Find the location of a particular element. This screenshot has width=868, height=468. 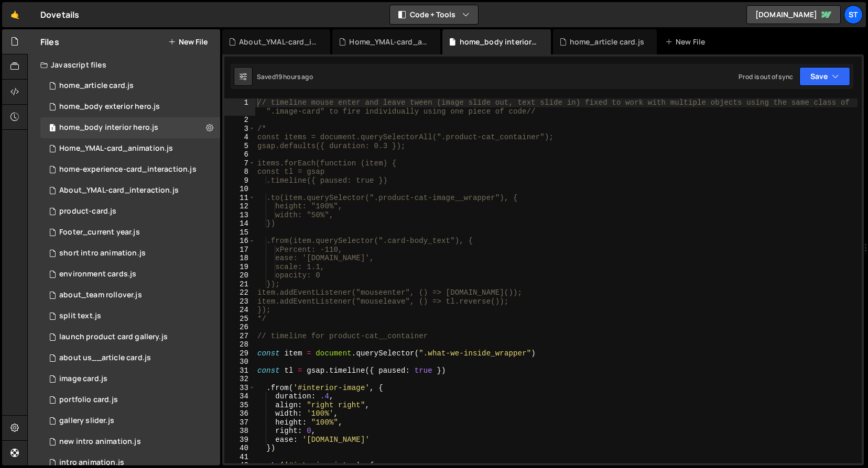

div: 24 is located at coordinates (239, 310).